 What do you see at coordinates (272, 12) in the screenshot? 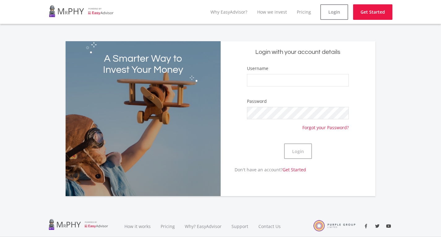
I see `a: How we invest` at bounding box center [272, 12].